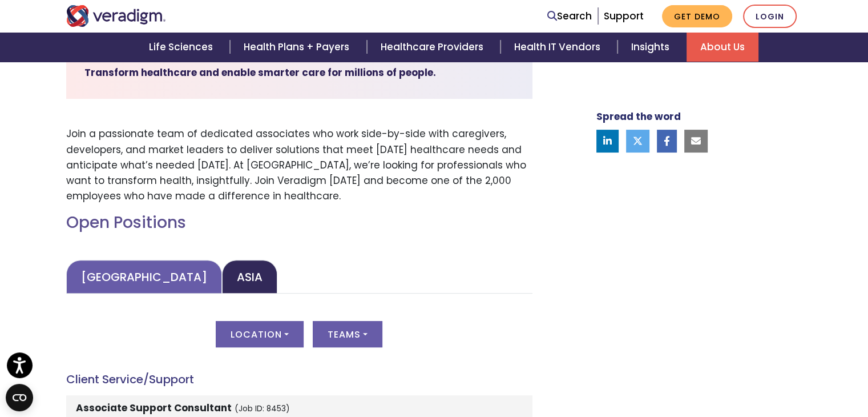 The image size is (868, 417). I want to click on small: (Job ID: 8453), so click(262, 409).